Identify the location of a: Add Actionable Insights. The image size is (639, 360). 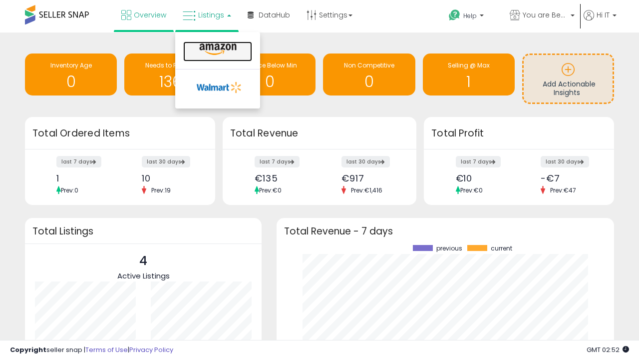
(568, 78).